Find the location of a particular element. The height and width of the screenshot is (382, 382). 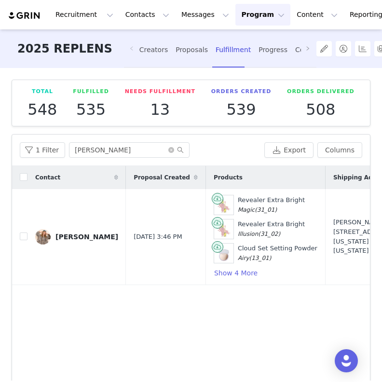

button: Recruitment is located at coordinates (84, 14).